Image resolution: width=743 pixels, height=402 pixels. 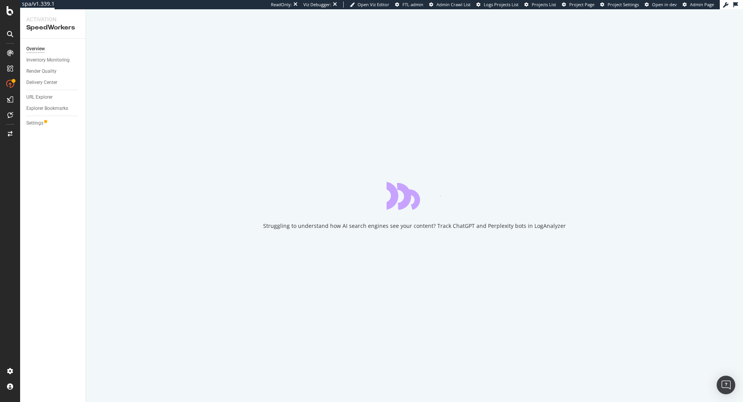 What do you see at coordinates (53, 97) in the screenshot?
I see `a: URL Explorer` at bounding box center [53, 97].